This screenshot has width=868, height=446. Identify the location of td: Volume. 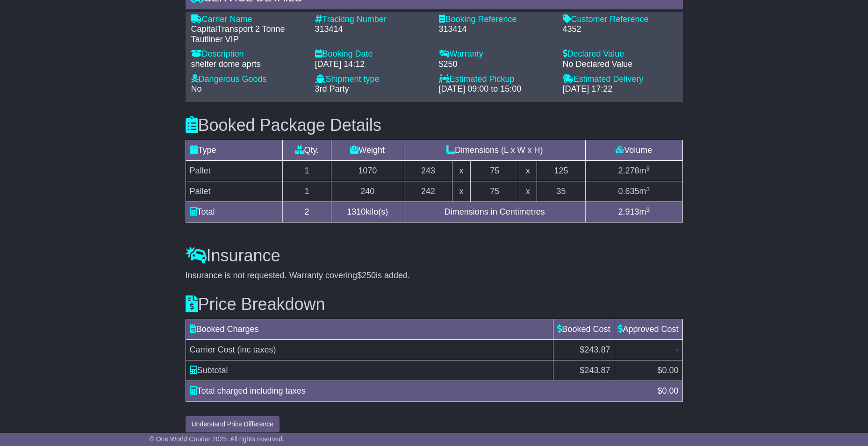
(633, 150).